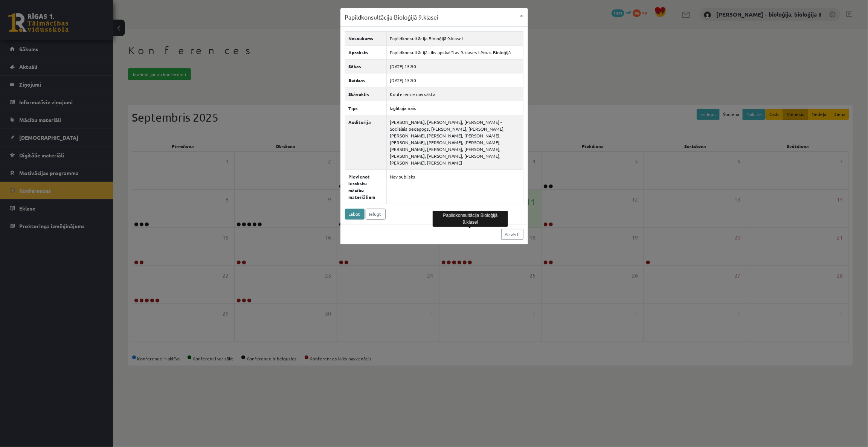 This screenshot has width=868, height=447. What do you see at coordinates (392, 17) in the screenshot?
I see `h3: Papildkonsultācija Bioloģijā 9.klasei` at bounding box center [392, 17].